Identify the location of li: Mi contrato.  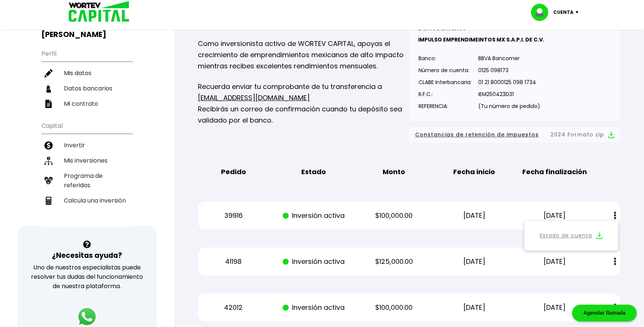
(87, 103).